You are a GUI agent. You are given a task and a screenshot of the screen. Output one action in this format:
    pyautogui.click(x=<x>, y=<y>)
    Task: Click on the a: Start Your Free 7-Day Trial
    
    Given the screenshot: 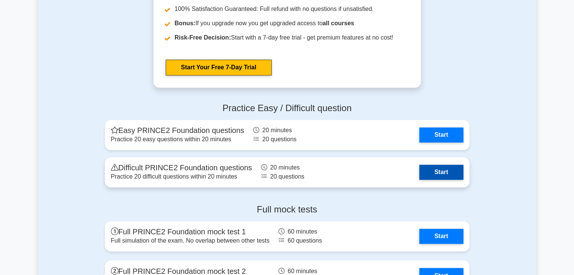 What is the action you would take?
    pyautogui.click(x=218, y=68)
    